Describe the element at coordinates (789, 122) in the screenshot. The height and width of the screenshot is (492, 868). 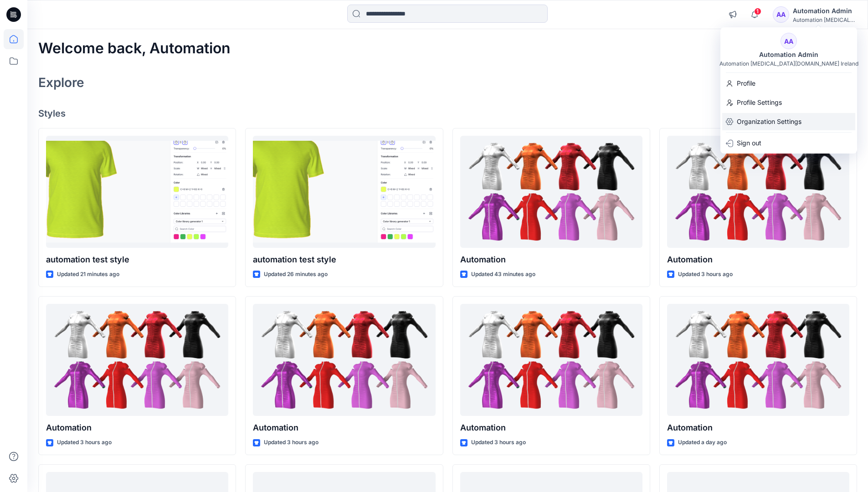
I see `a: Organization Settings` at that location.